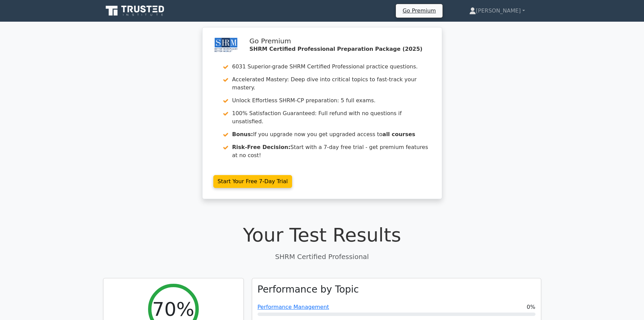  What do you see at coordinates (322, 257) in the screenshot?
I see `p: SHRM Certified Professional` at bounding box center [322, 257].